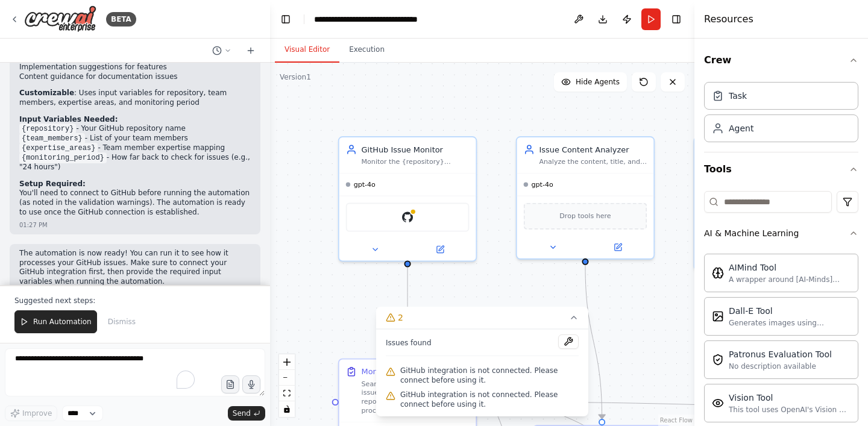 The width and height of the screenshot is (868, 426). I want to click on button: toggle interactivity, so click(287, 409).